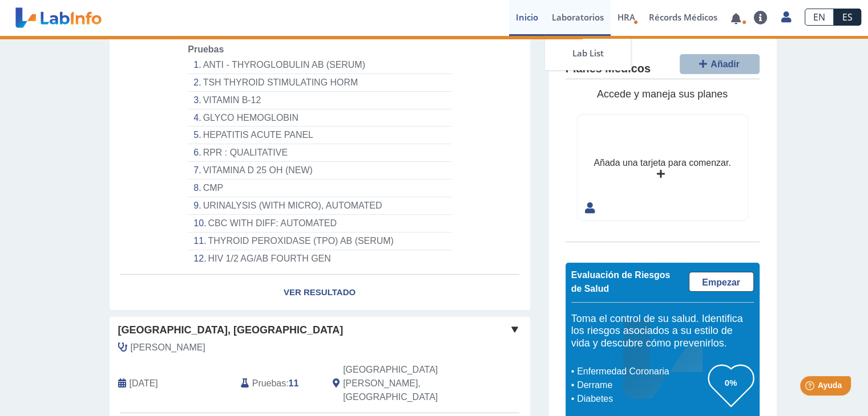 Image resolution: width=868 pixels, height=416 pixels. Describe the element at coordinates (731, 383) in the screenshot. I see `h3: 0%` at that location.